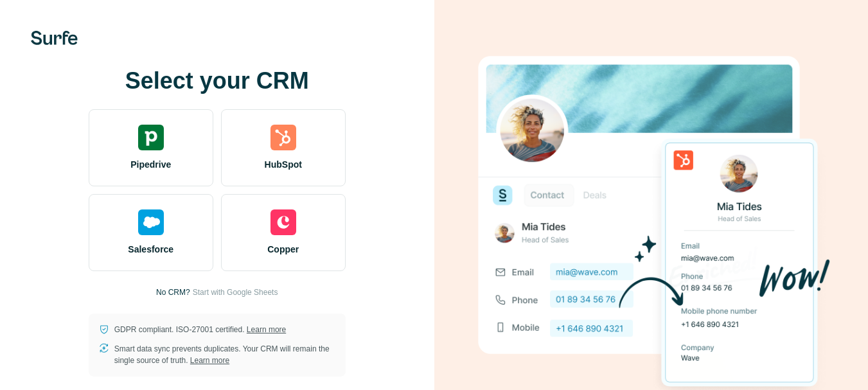 The image size is (868, 390). What do you see at coordinates (283, 222) in the screenshot?
I see `img: copper's logo` at bounding box center [283, 222].